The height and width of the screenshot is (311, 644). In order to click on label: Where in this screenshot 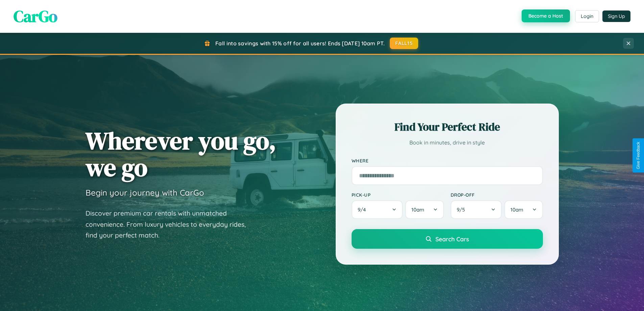, I will do `click(447, 160)`.